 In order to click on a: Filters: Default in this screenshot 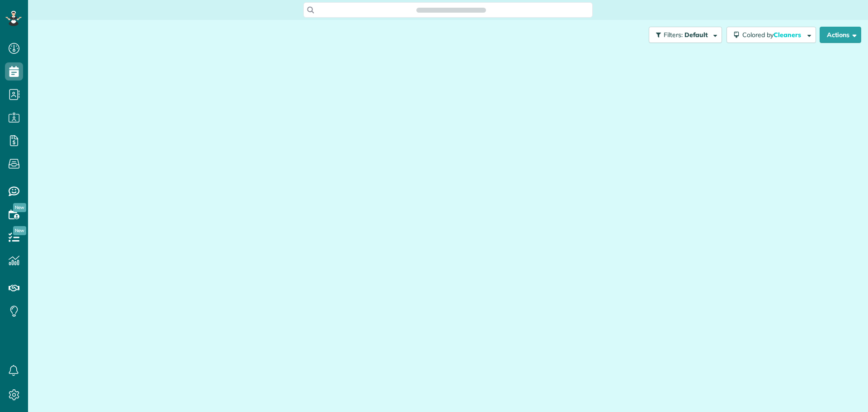, I will do `click(684, 34)`.